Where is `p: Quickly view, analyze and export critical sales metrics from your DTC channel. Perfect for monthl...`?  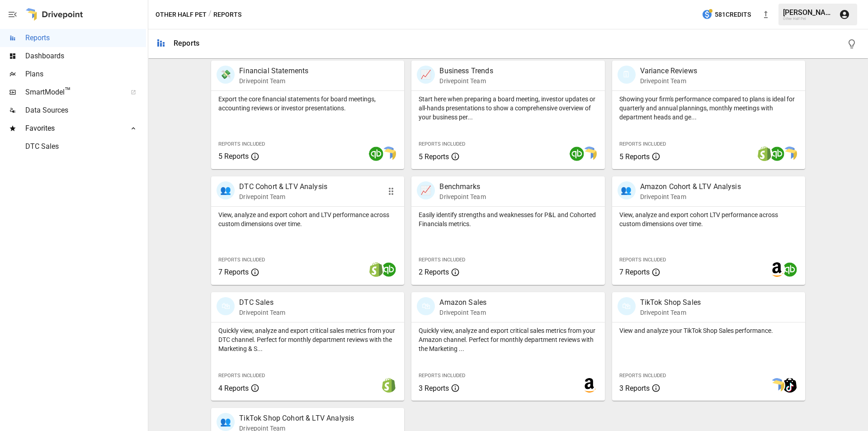
p: Quickly view, analyze and export critical sales metrics from your DTC channel. Perfect for monthl... is located at coordinates (307, 339).